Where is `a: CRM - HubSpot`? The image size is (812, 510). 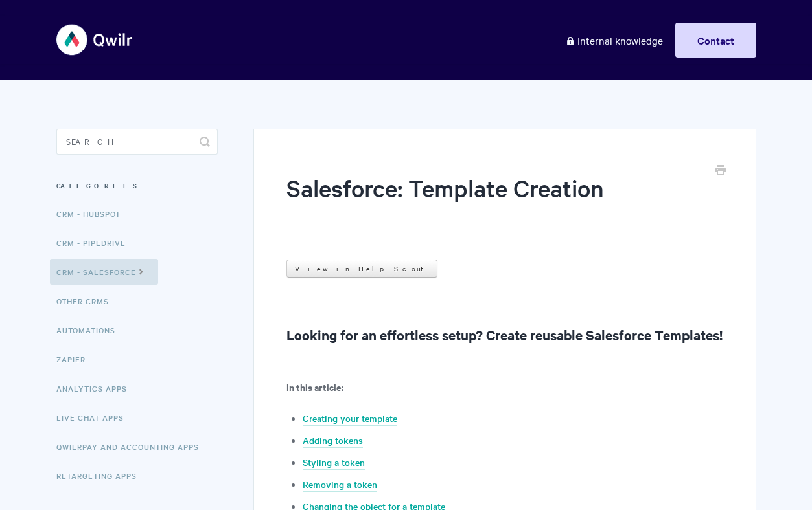 a: CRM - HubSpot is located at coordinates (93, 214).